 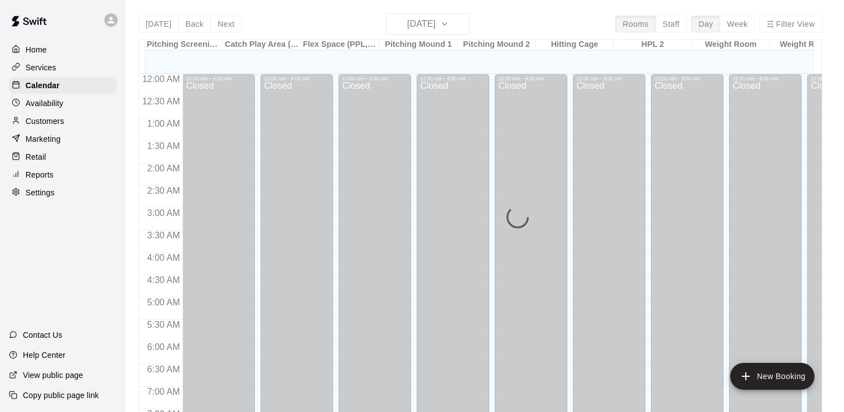 I want to click on div: Pitching Mound 2, so click(x=496, y=45).